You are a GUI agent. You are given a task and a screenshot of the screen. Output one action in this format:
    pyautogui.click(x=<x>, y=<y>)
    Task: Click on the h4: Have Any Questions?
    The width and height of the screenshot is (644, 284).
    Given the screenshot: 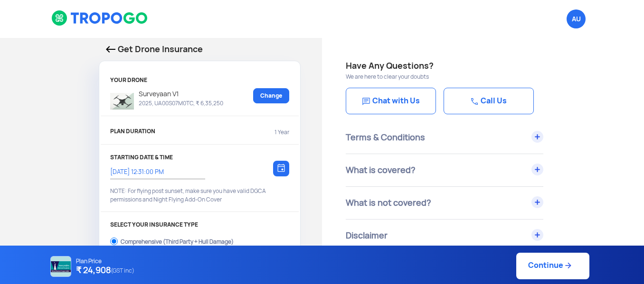 What is the action you would take?
    pyautogui.click(x=483, y=66)
    